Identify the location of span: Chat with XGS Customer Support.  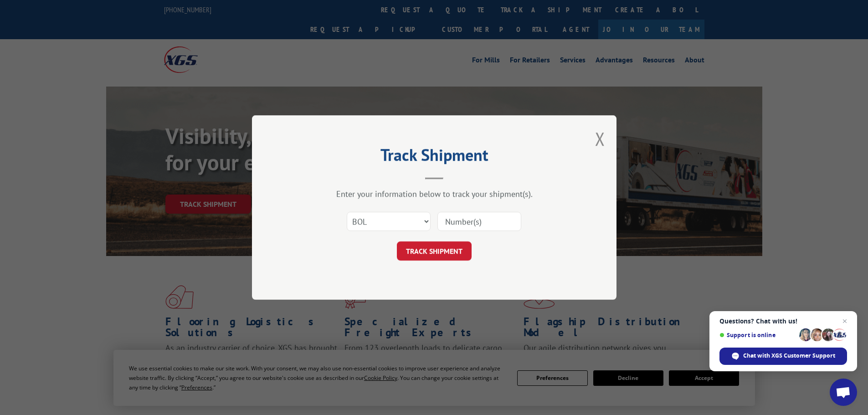
(789, 356).